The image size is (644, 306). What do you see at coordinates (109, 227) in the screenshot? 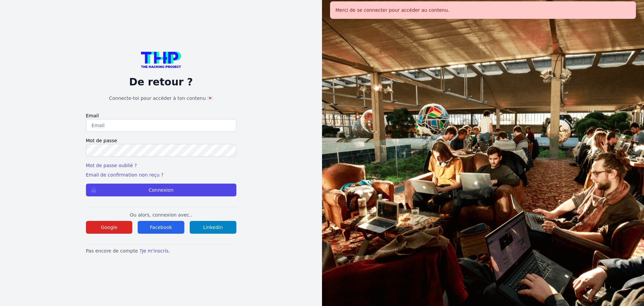
I see `button: Google` at bounding box center [109, 227].